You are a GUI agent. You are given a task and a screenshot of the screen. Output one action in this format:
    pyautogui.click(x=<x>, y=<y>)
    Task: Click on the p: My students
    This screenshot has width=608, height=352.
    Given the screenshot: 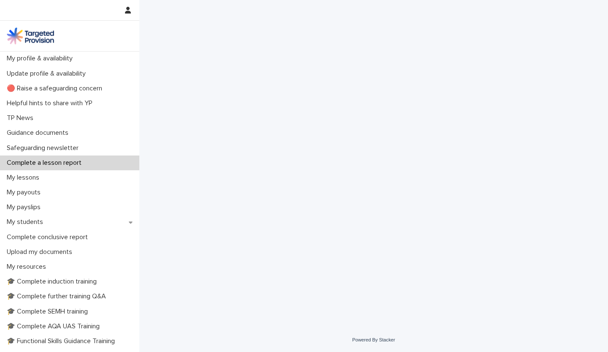 What is the action you would take?
    pyautogui.click(x=27, y=222)
    